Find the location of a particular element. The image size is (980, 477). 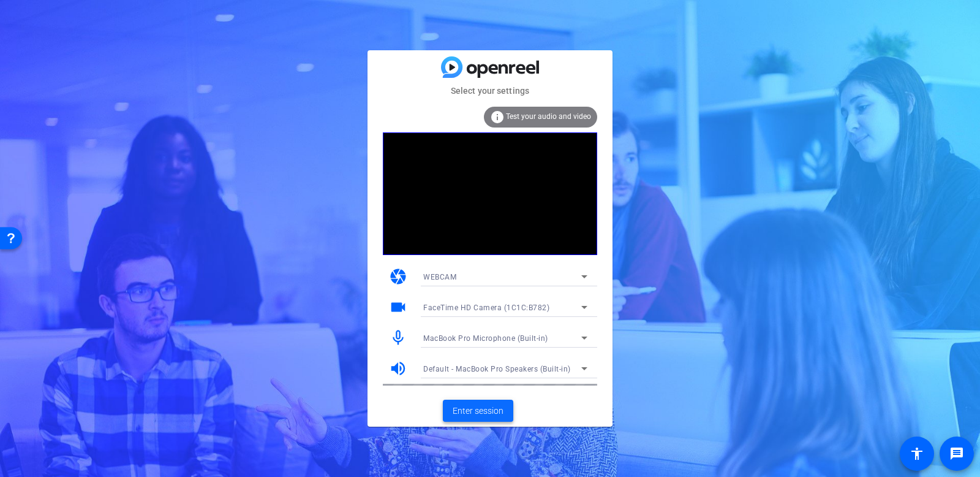

span: WEBCAM is located at coordinates (440, 277).